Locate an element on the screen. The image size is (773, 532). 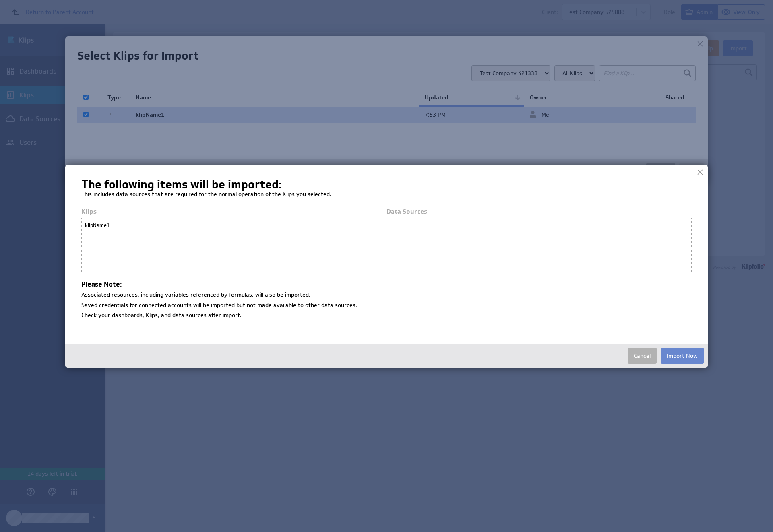
button: Import Now is located at coordinates (682, 356).